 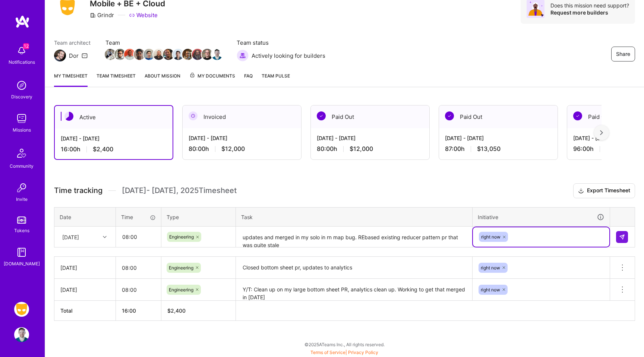 What do you see at coordinates (602, 133) in the screenshot?
I see `img: right` at bounding box center [602, 133].